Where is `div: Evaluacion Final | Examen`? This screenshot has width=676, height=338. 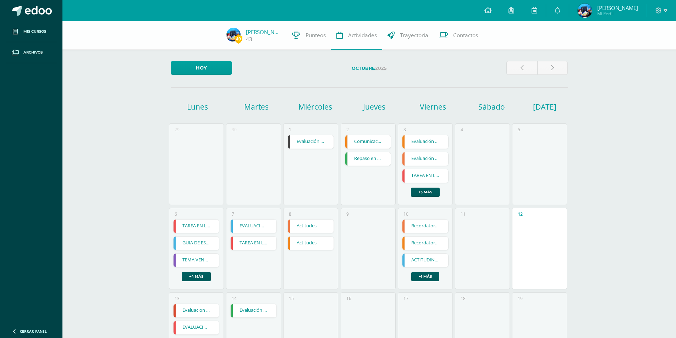
div: Evaluacion Final | Examen is located at coordinates (196, 311).